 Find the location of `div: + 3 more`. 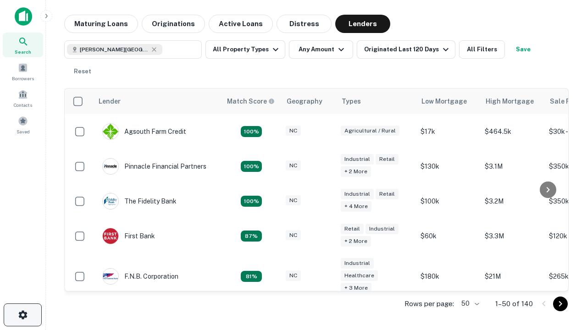

div: + 3 more is located at coordinates (356, 288).